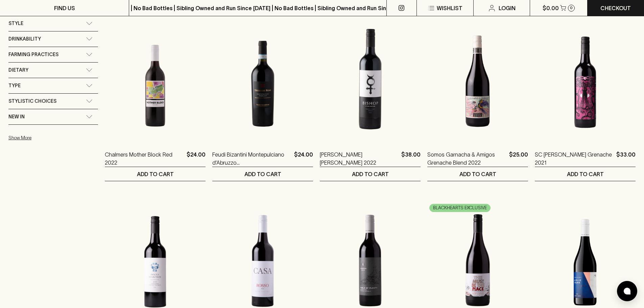 The height and width of the screenshot is (308, 644). I want to click on div: New In, so click(53, 117).